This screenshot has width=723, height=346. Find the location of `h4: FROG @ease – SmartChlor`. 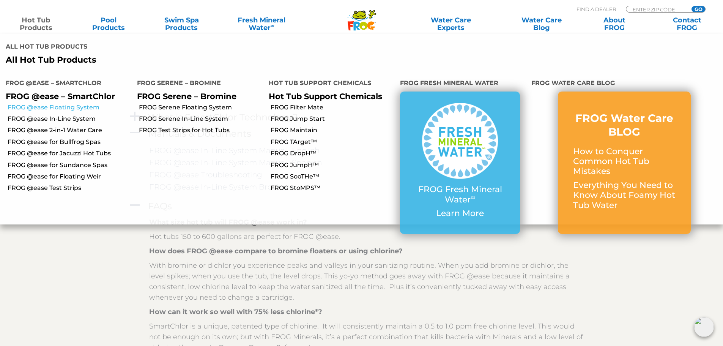

h4: FROG @ease – SmartChlor is located at coordinates (66, 84).